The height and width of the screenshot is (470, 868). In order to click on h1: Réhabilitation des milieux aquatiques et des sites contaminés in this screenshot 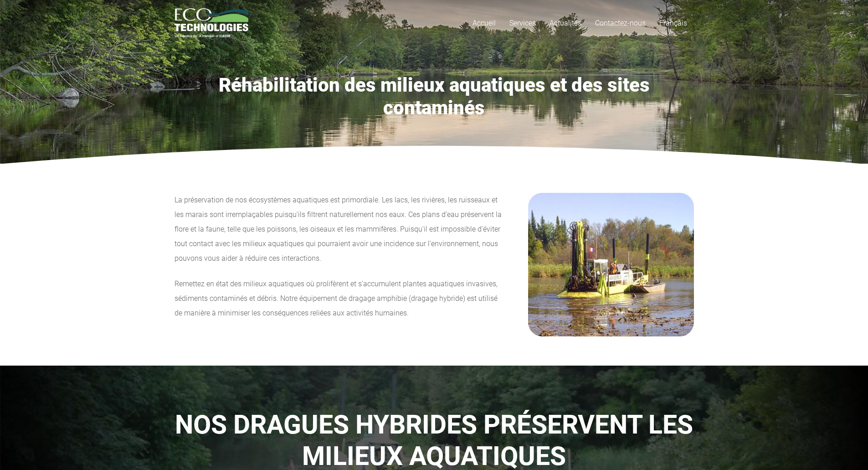, I will do `click(434, 97)`.